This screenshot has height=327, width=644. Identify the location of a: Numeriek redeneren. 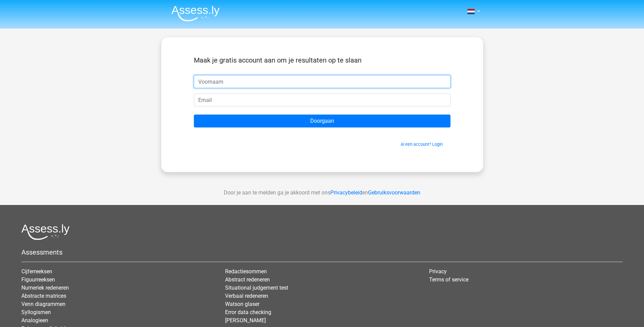
(45, 287).